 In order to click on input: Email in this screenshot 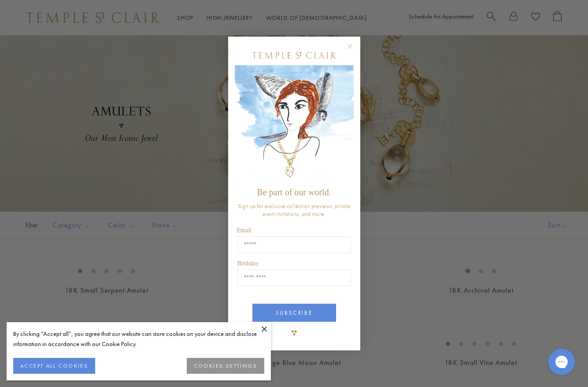, I will do `click(294, 244)`.